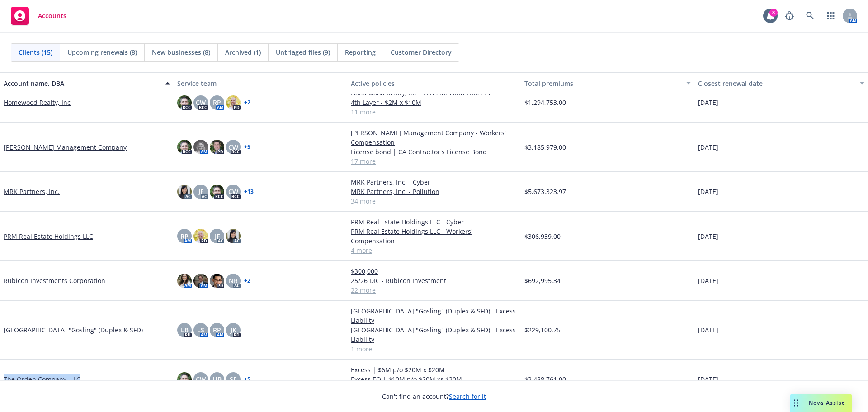 Image resolution: width=868 pixels, height=412 pixels. I want to click on span: New businesses (8), so click(181, 52).